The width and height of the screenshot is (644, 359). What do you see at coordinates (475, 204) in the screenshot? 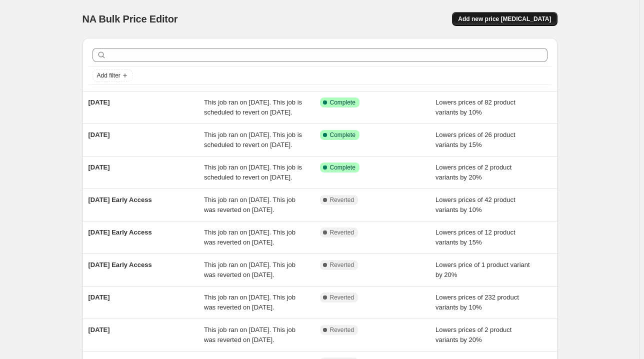
I see `span: Lowers prices of 42 product variants by 10%` at bounding box center [475, 204].